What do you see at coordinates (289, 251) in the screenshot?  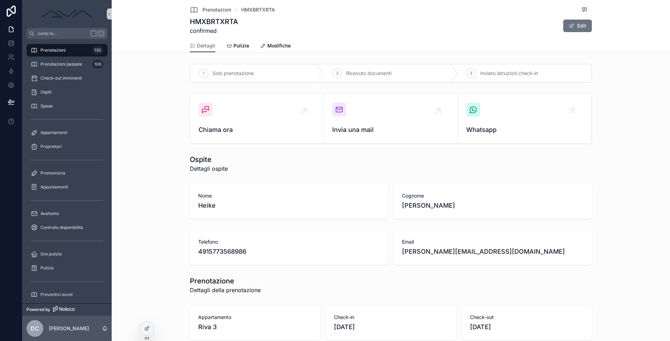 I see `span: 4915773568986` at bounding box center [289, 251].